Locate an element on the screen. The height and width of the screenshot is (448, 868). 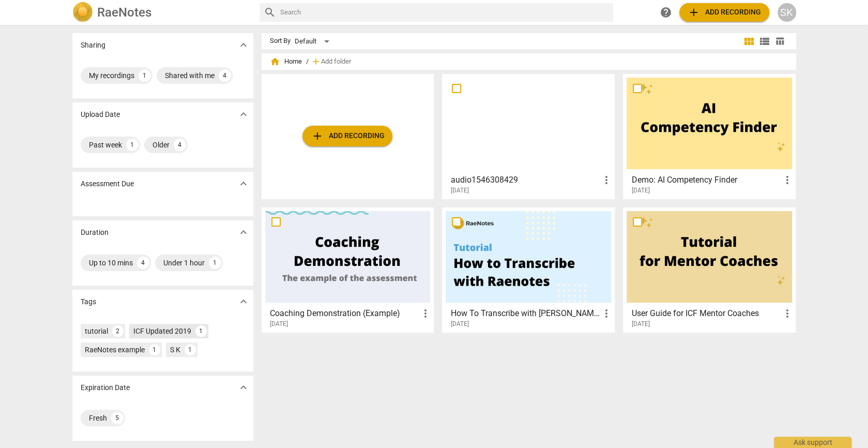
span: view_list is located at coordinates (764, 42).